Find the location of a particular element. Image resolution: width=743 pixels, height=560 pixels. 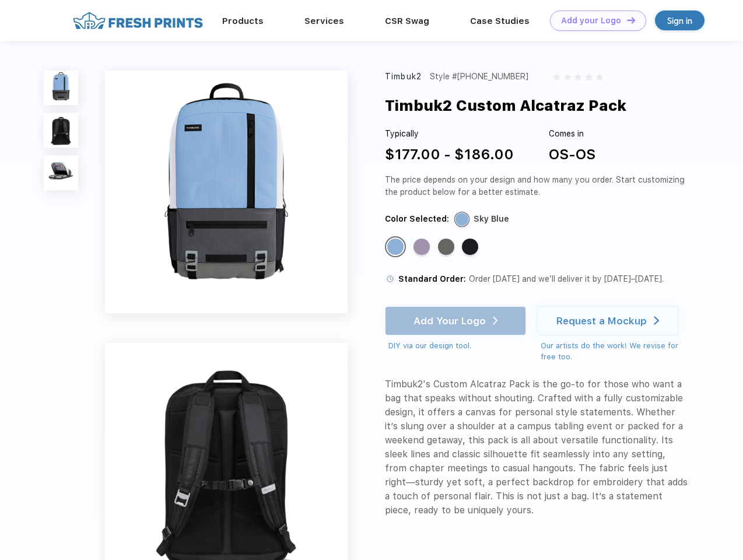

img: fo%20logo%202.webp is located at coordinates (138, 21).